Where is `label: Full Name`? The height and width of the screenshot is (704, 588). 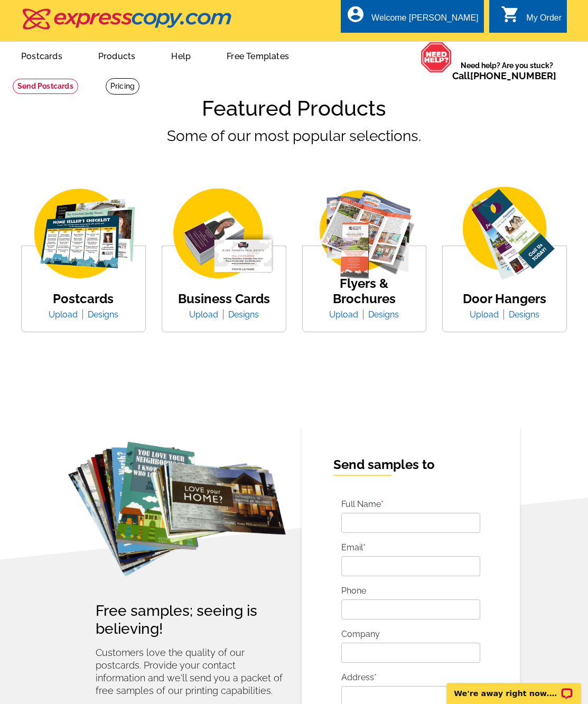 label: Full Name is located at coordinates (361, 505).